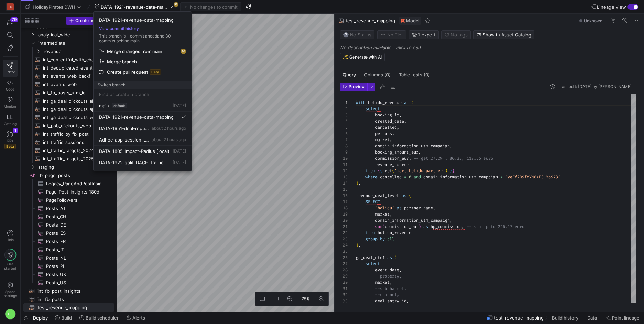 This screenshot has width=644, height=324. I want to click on span: Merge changes from main, so click(135, 51).